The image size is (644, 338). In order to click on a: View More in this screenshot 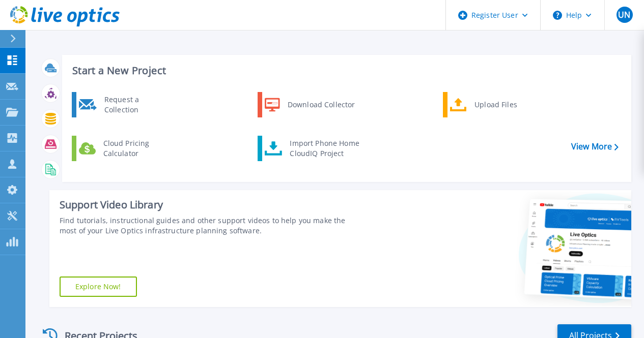, I will do `click(594, 147)`.